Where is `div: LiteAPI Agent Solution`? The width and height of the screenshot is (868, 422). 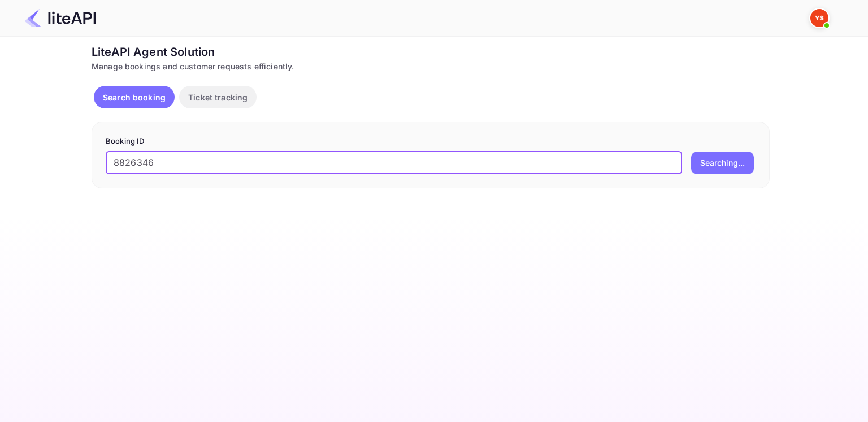 div: LiteAPI Agent Solution is located at coordinates (431, 52).